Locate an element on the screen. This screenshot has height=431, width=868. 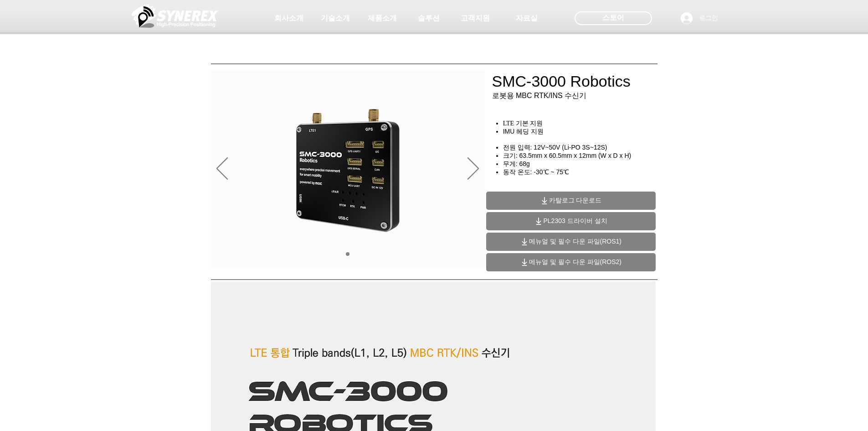
span: 전원 입력: 12V~50V (Li-PO 3S~12S) is located at coordinates (555, 147).